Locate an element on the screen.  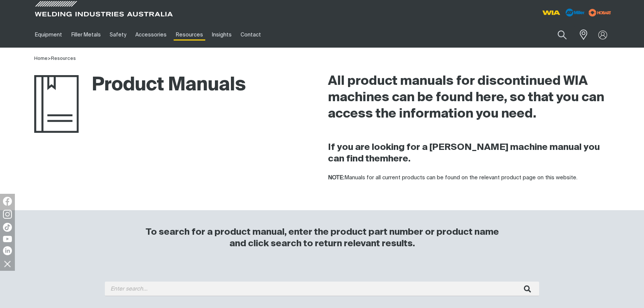
img: Instagram is located at coordinates (7, 214).